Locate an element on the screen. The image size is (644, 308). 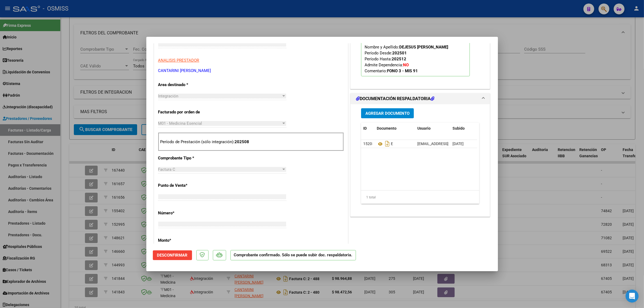
datatable-header-cell: Usuario is located at coordinates (433, 128).